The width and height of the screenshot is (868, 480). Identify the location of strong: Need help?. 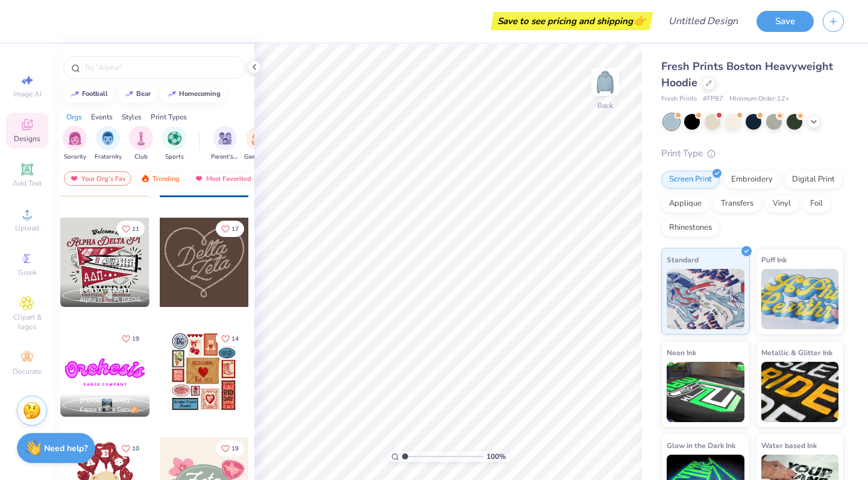
(66, 448).